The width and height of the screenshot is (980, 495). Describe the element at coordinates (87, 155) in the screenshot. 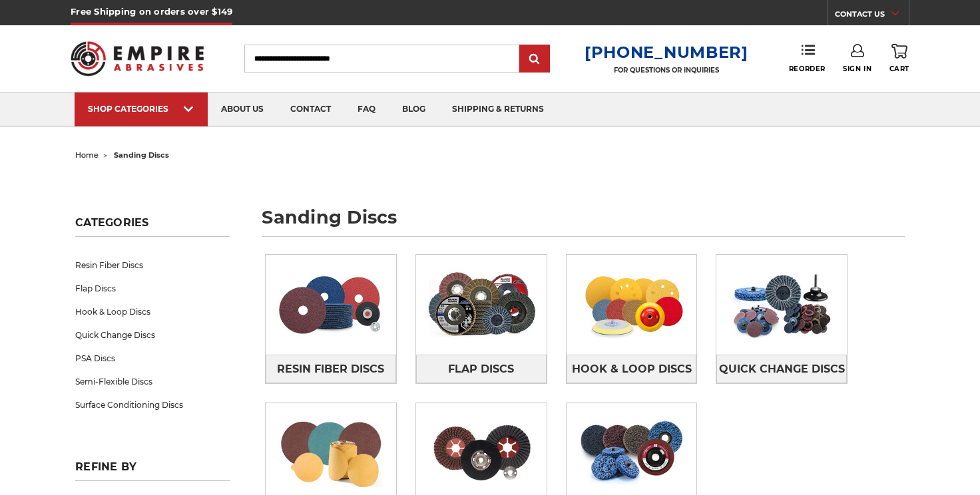

I see `span: home` at that location.